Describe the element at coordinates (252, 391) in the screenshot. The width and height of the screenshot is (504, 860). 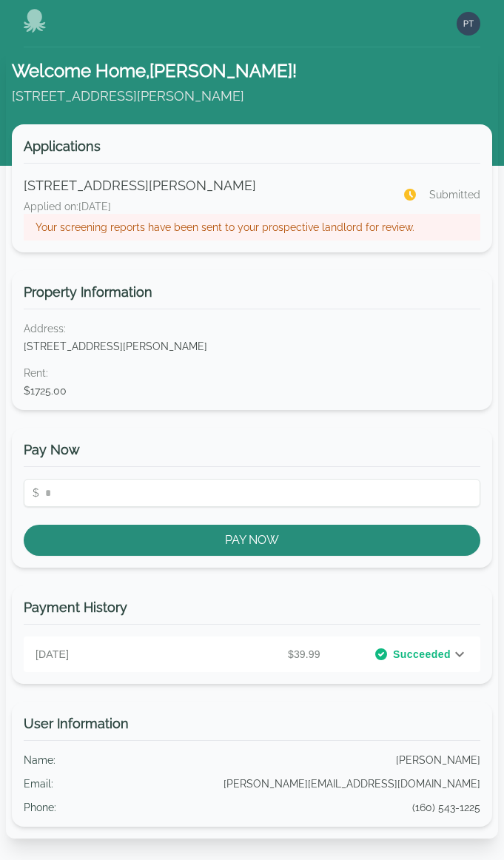
I see `dd: $1725.00` at that location.